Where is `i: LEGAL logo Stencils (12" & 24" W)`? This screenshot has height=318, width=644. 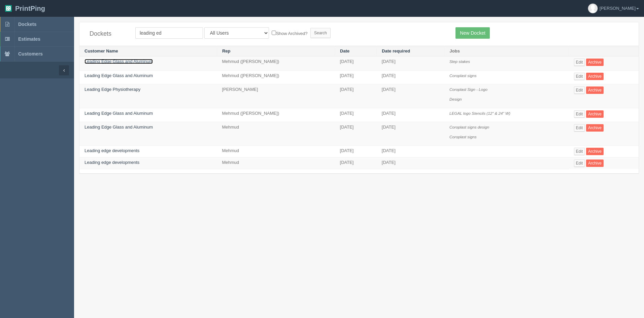
i: LEGAL logo Stencils (12" & 24" W) is located at coordinates (480, 113).